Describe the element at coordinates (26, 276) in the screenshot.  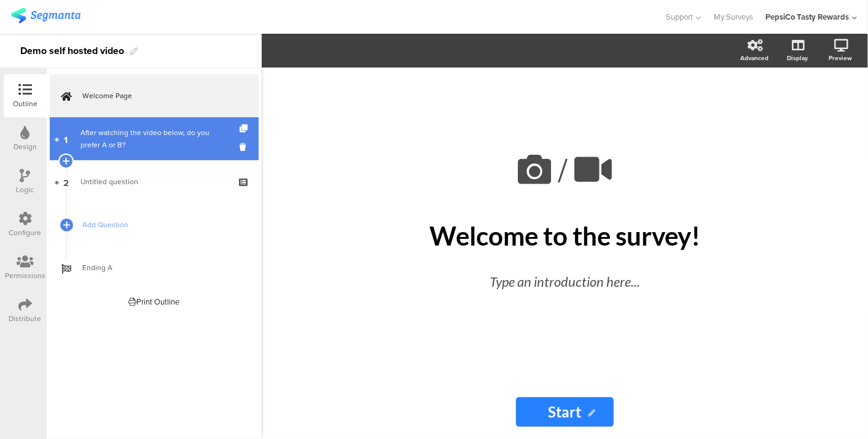
I see `div: Permissions` at that location.